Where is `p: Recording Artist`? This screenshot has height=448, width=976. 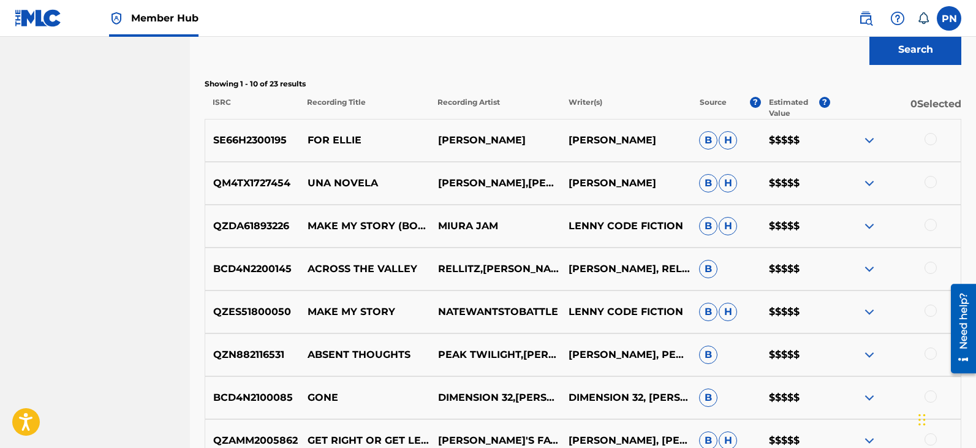 p: Recording Artist is located at coordinates (495, 108).